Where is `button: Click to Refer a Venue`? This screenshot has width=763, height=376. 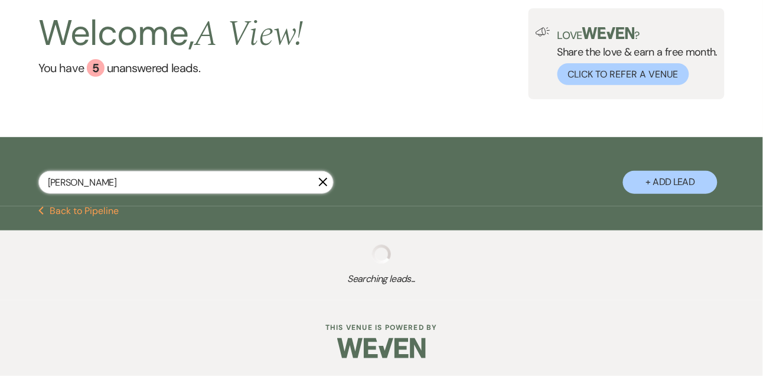
button: Click to Refer a Venue is located at coordinates (623, 74).